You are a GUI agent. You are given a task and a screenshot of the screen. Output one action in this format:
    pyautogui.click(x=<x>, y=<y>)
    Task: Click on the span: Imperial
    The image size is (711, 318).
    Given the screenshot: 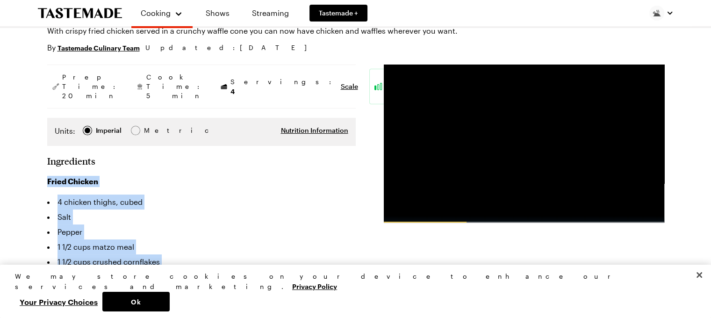 What is the action you would take?
    pyautogui.click(x=109, y=130)
    